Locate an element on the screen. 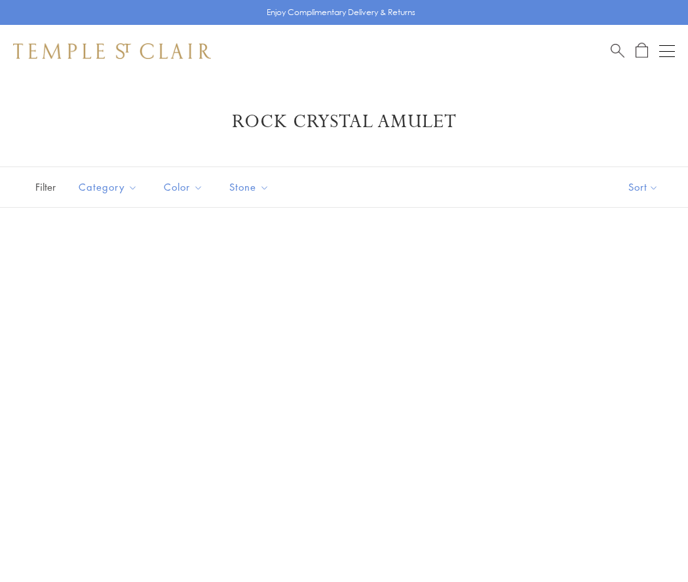 The width and height of the screenshot is (688, 582). a: Open Shopping Bag is located at coordinates (641, 50).